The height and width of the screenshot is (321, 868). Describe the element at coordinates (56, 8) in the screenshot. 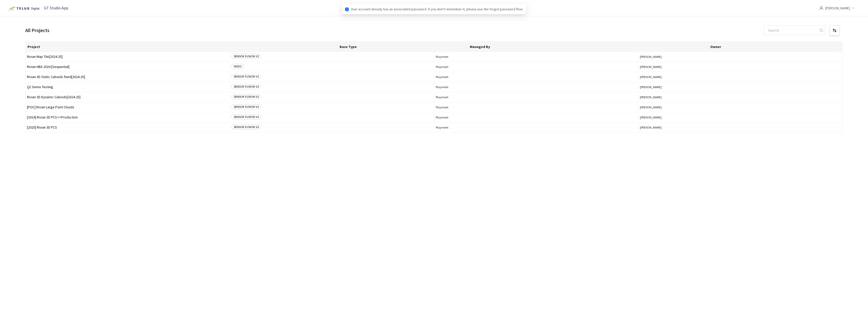

I see `span: GT Studio App` at that location.